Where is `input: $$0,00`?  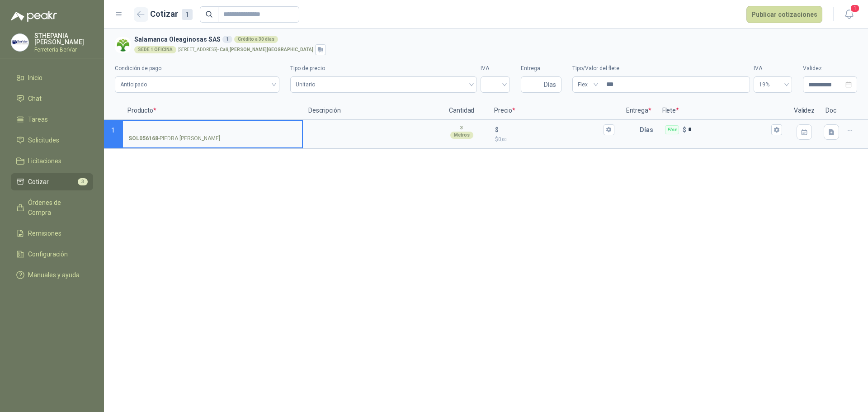 input: $$0,00 is located at coordinates (551, 129).